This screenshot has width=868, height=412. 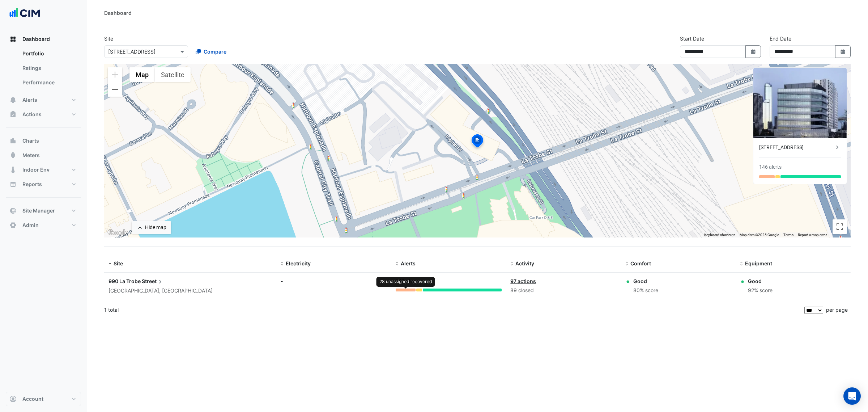 What do you see at coordinates (43, 170) in the screenshot?
I see `button: Indoor Env` at bounding box center [43, 170].